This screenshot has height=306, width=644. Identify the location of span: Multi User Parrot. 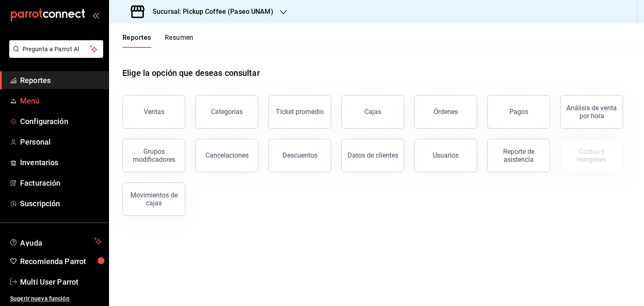
(61, 282).